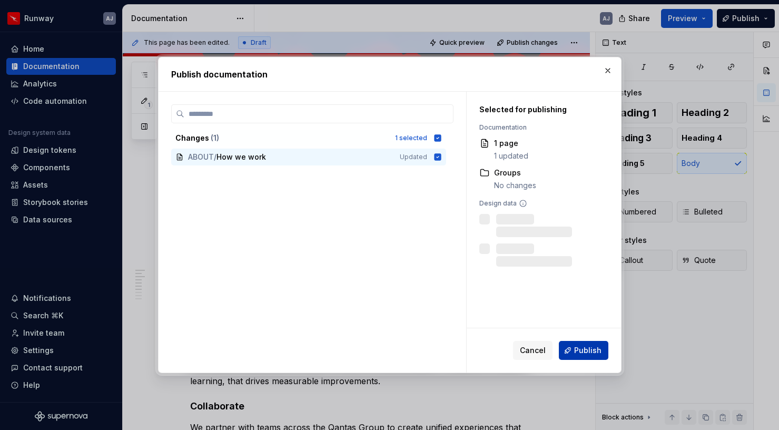 This screenshot has width=779, height=430. Describe the element at coordinates (583, 350) in the screenshot. I see `button: Publish` at that location.